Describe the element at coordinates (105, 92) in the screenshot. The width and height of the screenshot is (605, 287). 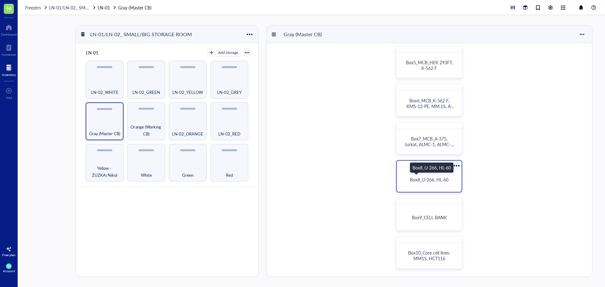
I see `span: LN-02_WHITE` at that location.